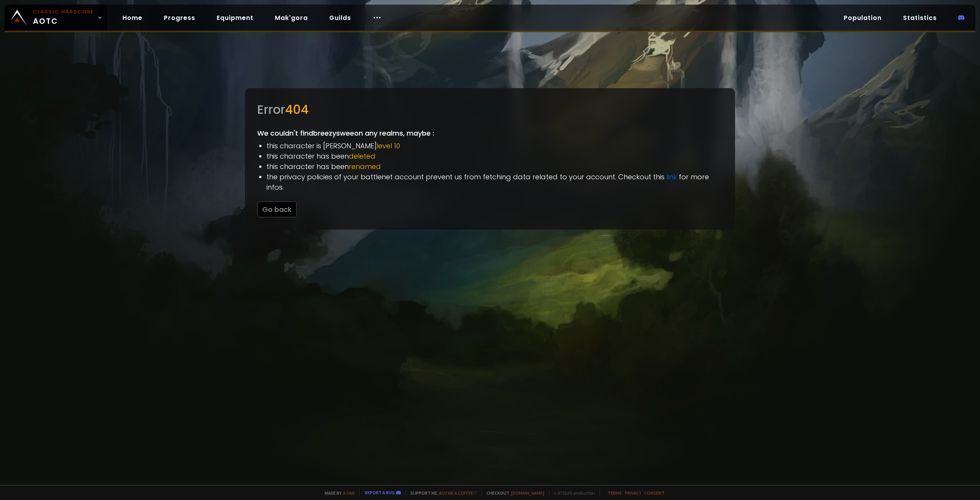 Image resolution: width=980 pixels, height=500 pixels. Describe the element at coordinates (615, 493) in the screenshot. I see `a: Terms` at that location.